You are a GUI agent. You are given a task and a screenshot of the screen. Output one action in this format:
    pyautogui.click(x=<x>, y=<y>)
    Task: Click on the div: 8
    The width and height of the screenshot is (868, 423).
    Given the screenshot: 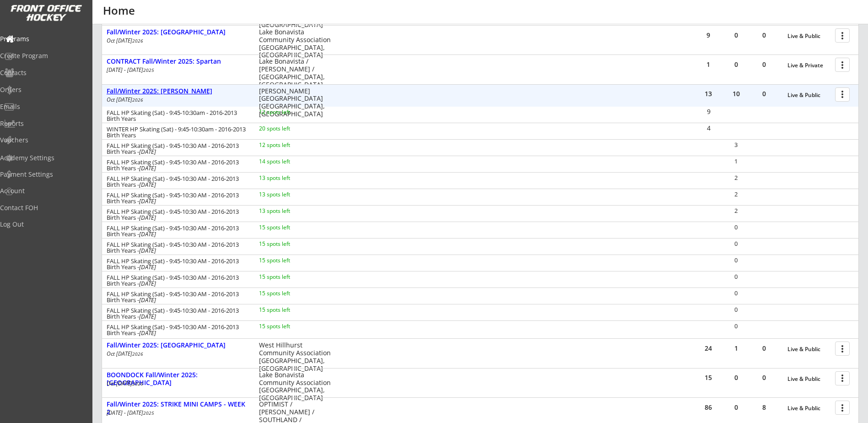 What is the action you would take?
    pyautogui.click(x=764, y=407)
    